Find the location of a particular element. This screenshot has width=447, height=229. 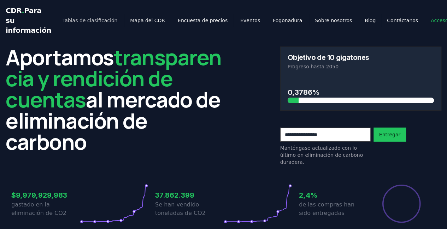

font: Fogonadura is located at coordinates (287, 20).